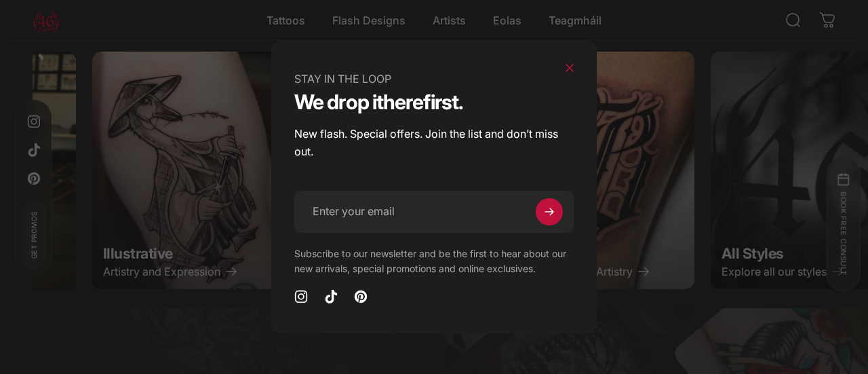 The height and width of the screenshot is (374, 868). What do you see at coordinates (434, 143) in the screenshot?
I see `p: New flash. Special offers. Join the list and don’t miss out.` at bounding box center [434, 143].